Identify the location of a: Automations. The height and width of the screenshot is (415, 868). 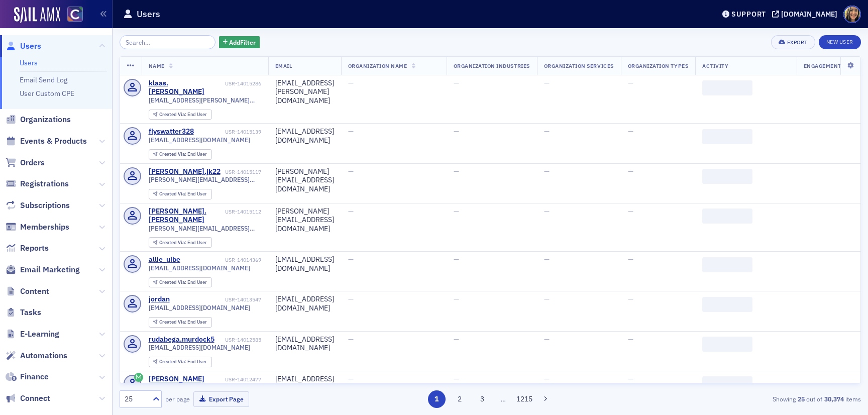
(36, 356).